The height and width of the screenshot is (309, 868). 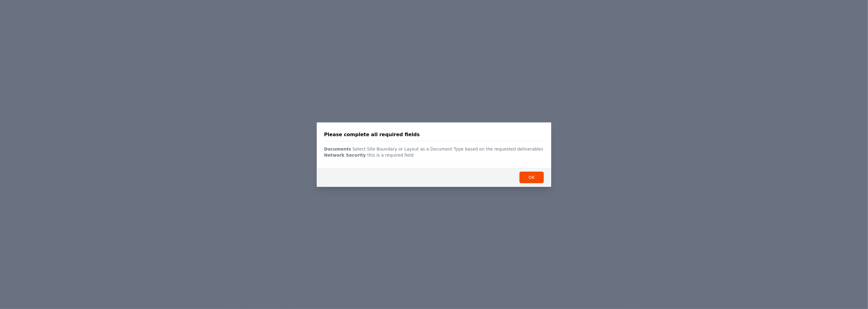 What do you see at coordinates (434, 155) in the screenshot?
I see `li: this is a required field` at bounding box center [434, 155].